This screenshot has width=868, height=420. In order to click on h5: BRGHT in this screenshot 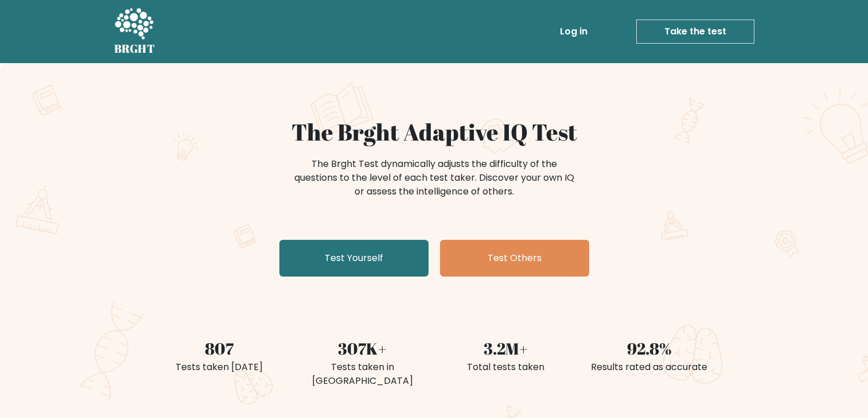, I will do `click(135, 49)`.